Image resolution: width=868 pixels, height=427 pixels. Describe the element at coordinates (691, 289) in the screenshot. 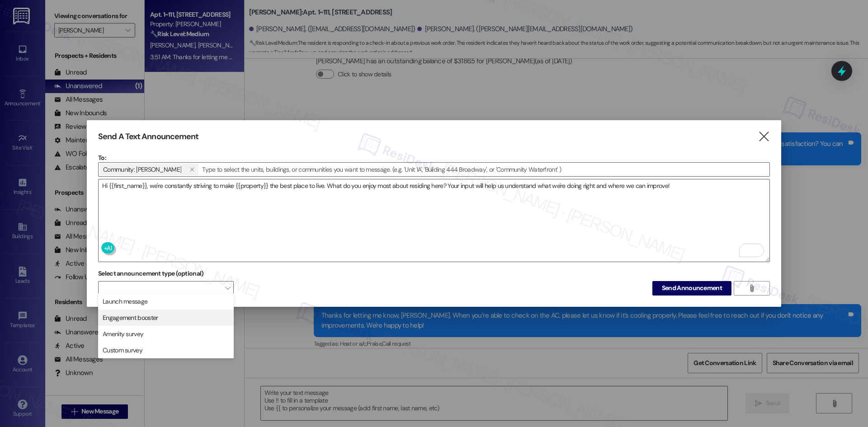

I see `button: Send Announcement` at that location.